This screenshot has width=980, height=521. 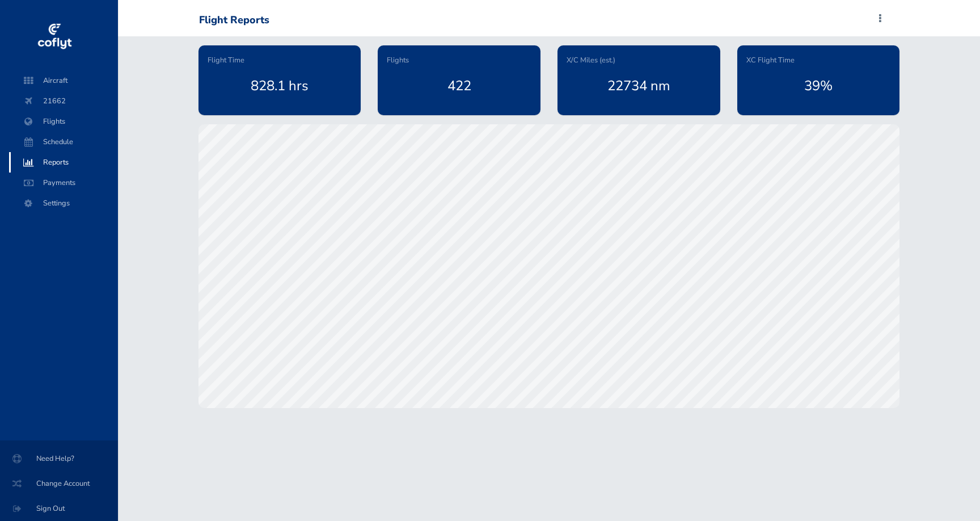 I want to click on canvas: Map, so click(x=549, y=266).